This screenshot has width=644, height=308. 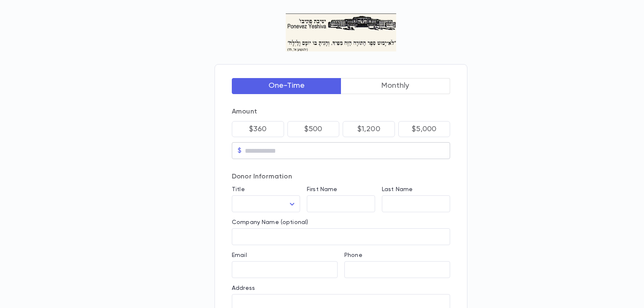 I want to click on label: Title, so click(x=238, y=190).